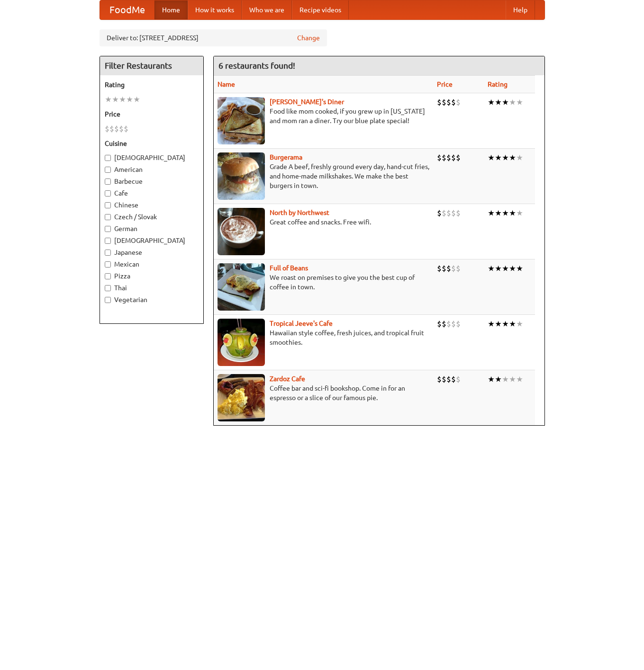  I want to click on label: Chinese, so click(151, 205).